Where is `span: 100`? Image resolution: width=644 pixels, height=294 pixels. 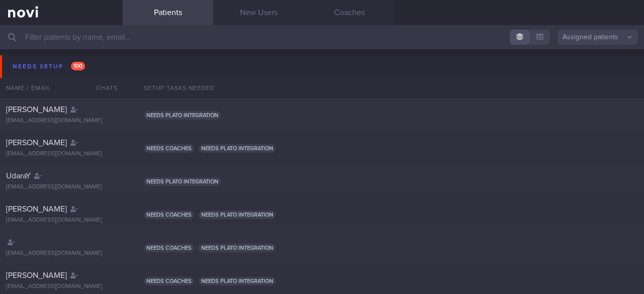 span: 100 is located at coordinates (78, 66).